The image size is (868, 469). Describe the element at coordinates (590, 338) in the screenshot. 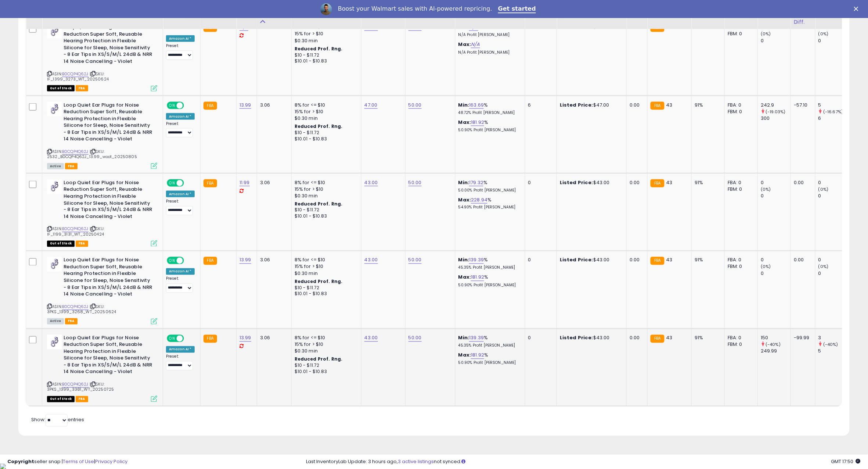

I see `div: $43.00` at that location.